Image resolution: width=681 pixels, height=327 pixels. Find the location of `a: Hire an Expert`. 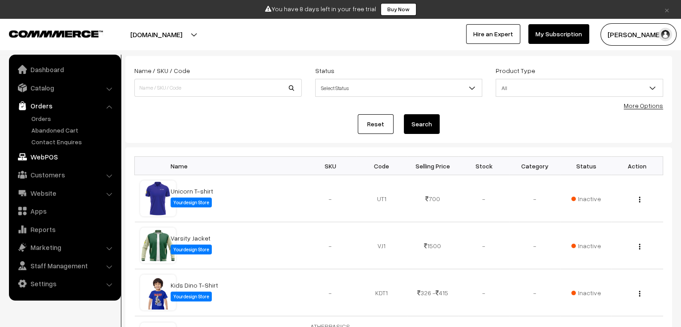

a: Hire an Expert is located at coordinates (493, 34).